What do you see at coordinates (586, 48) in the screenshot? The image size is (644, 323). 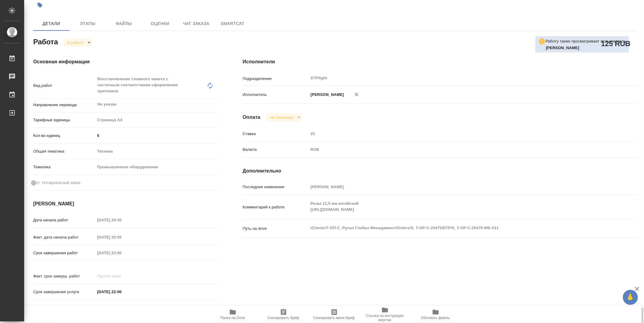 I see `p: Сархатов Руслан` at bounding box center [586, 48].